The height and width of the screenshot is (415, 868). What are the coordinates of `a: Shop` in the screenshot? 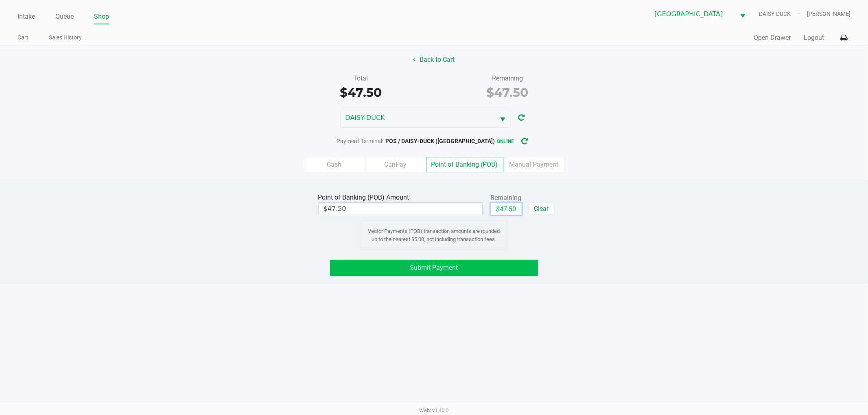 It's located at (101, 17).